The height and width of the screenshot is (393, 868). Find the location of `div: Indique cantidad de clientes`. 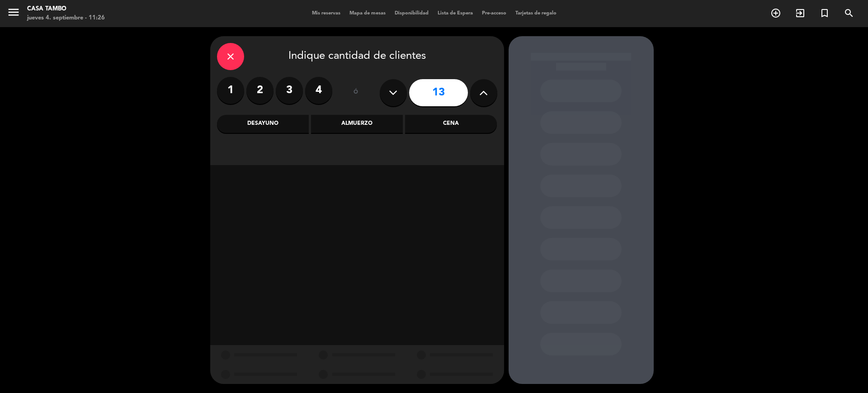

div: Indique cantidad de clientes is located at coordinates (357, 57).